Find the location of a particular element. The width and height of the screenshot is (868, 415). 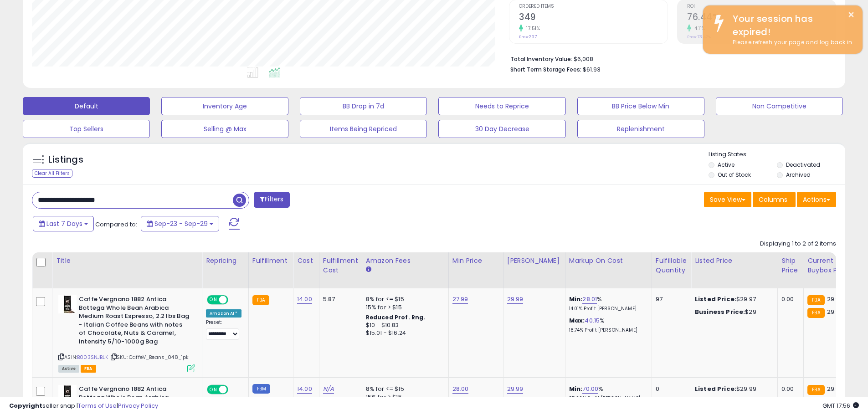

span: Columns is located at coordinates (773, 199).